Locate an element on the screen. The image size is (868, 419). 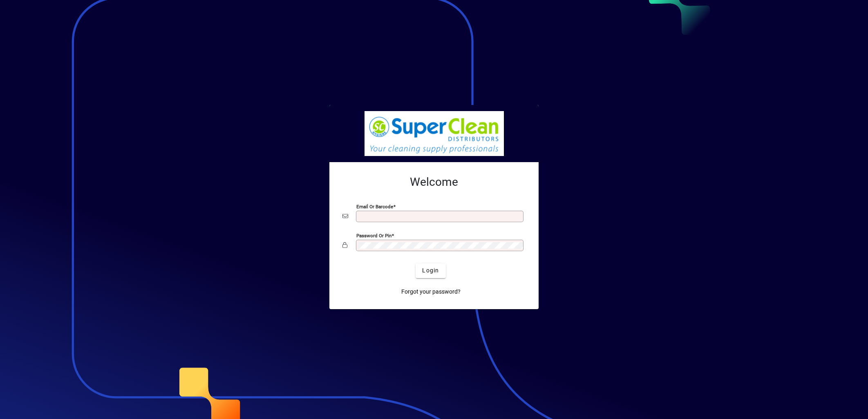
mat-label: Password or Pin is located at coordinates (374, 235).